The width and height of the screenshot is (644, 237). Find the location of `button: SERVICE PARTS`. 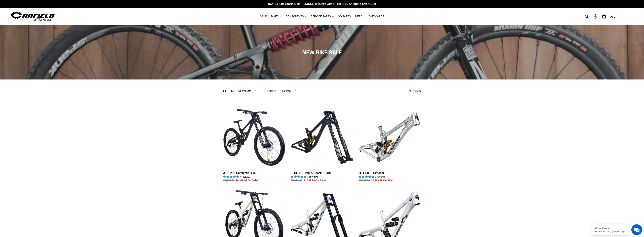

button: SERVICE PARTS is located at coordinates (322, 16).